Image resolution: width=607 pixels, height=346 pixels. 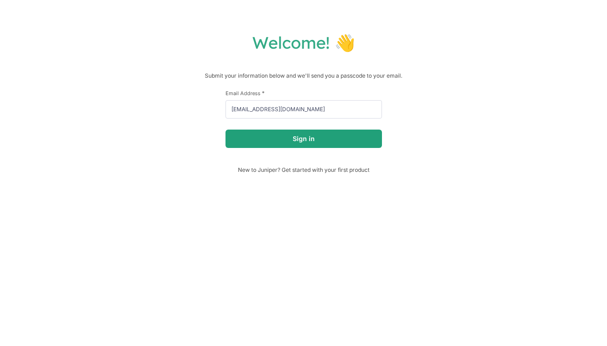 I want to click on p: Submit your information below and we'll send you a passcode to your email., so click(x=303, y=76).